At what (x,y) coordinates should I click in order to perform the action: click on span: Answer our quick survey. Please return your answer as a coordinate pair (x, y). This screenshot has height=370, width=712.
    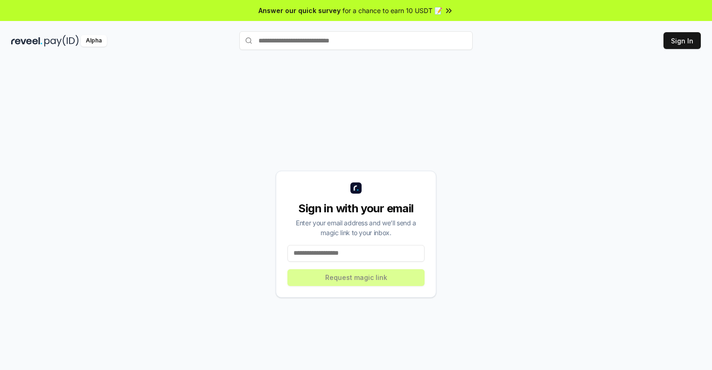
    Looking at the image, I should click on (299, 10).